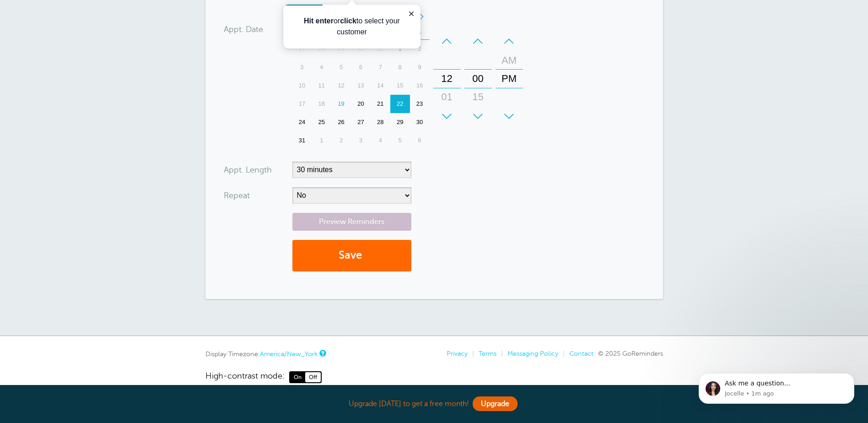 Image resolution: width=868 pixels, height=423 pixels. What do you see at coordinates (400, 122) in the screenshot?
I see `div: Friday, August 29` at bounding box center [400, 122].